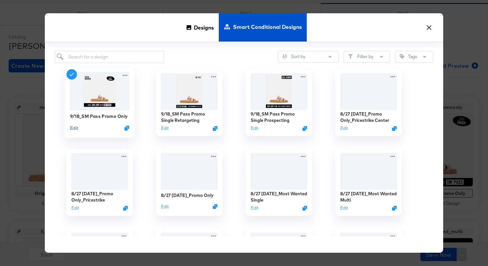  Describe the element at coordinates (367, 57) in the screenshot. I see `button: FilterFilter by` at that location.